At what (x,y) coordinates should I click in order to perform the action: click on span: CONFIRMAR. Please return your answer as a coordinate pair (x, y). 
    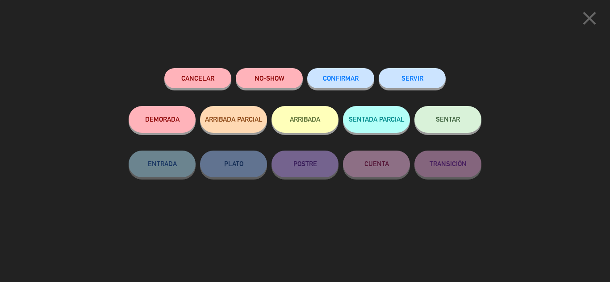
    Looking at the image, I should click on (340, 78).